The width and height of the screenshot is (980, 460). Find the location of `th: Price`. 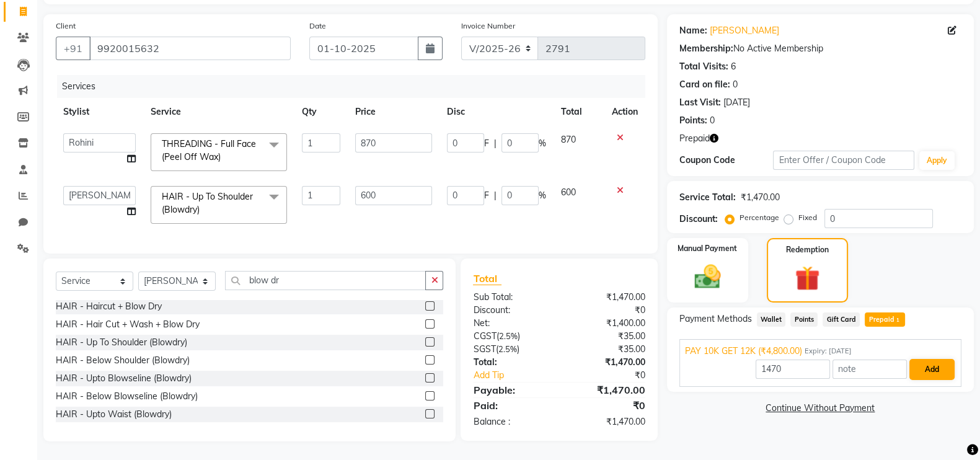

th: Price is located at coordinates (394, 112).